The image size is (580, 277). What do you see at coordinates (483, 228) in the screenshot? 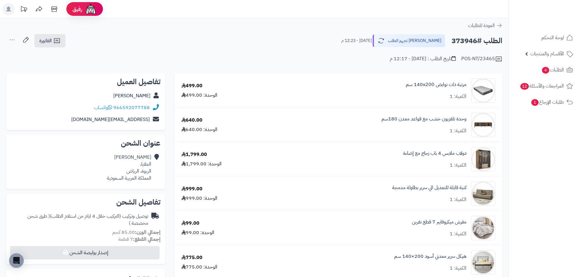
I see `img: 1752908738-1-90x90.jpg` at bounding box center [483, 228].